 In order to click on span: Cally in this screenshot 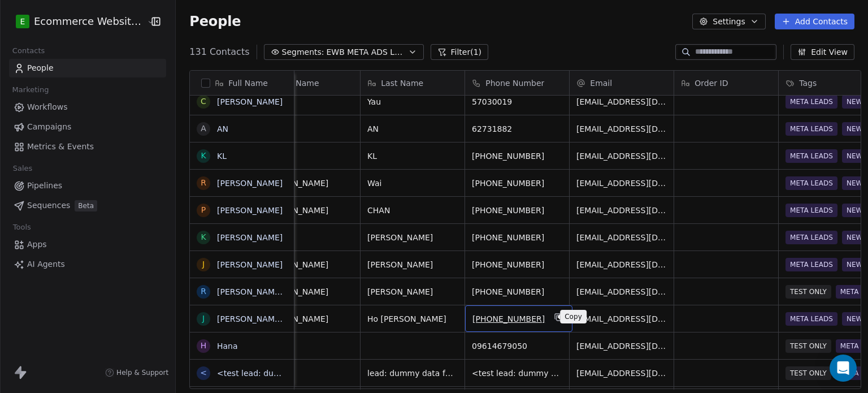, I will do `click(308, 102)`.